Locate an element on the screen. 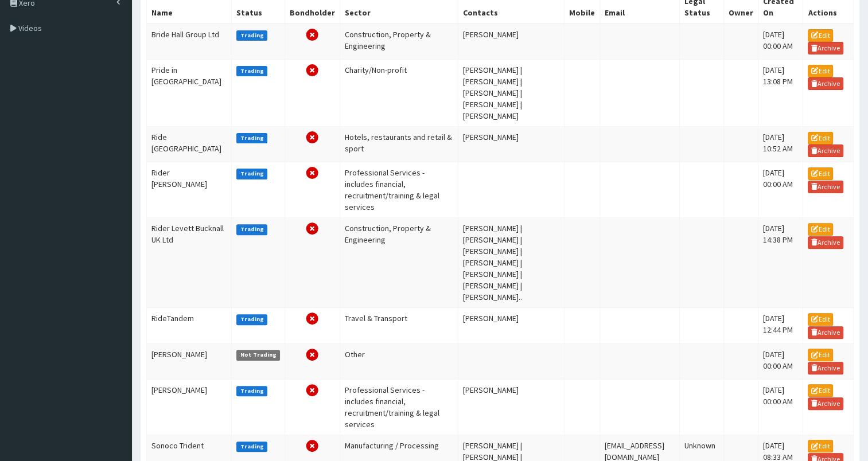 This screenshot has width=868, height=461. span: Videos is located at coordinates (29, 28).